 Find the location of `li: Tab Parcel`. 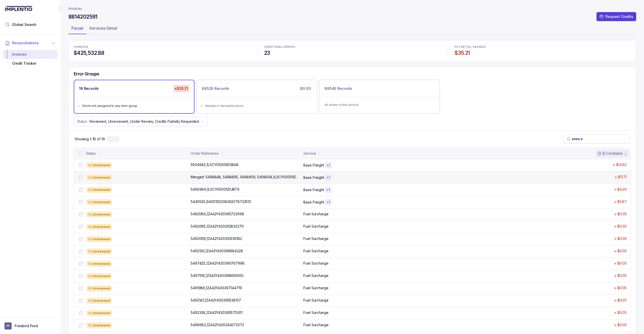

li: Tab Parcel is located at coordinates (77, 29).